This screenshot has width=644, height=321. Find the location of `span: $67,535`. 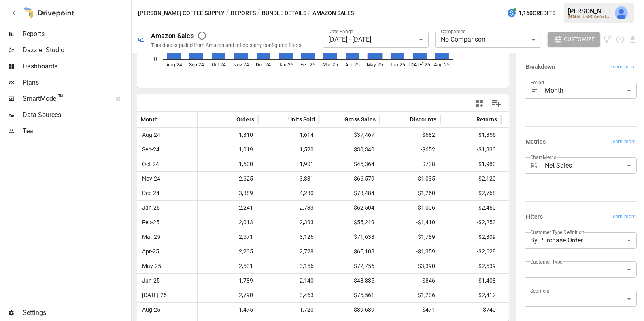

span: $67,535 is located at coordinates (532, 237).